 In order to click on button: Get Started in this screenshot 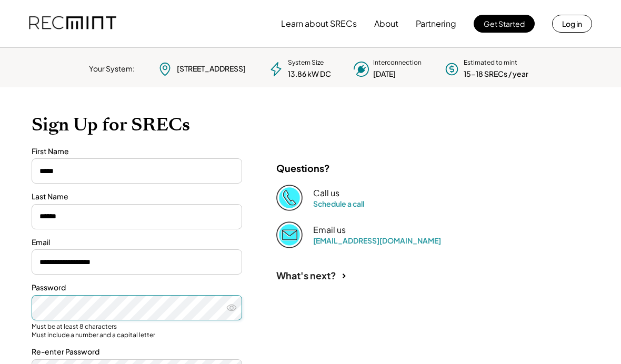, I will do `click(504, 23)`.